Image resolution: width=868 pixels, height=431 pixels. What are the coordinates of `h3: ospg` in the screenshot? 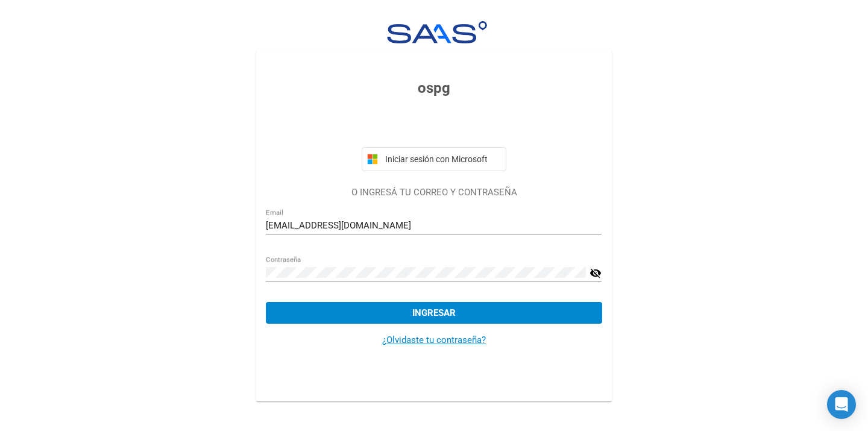 It's located at (433, 88).